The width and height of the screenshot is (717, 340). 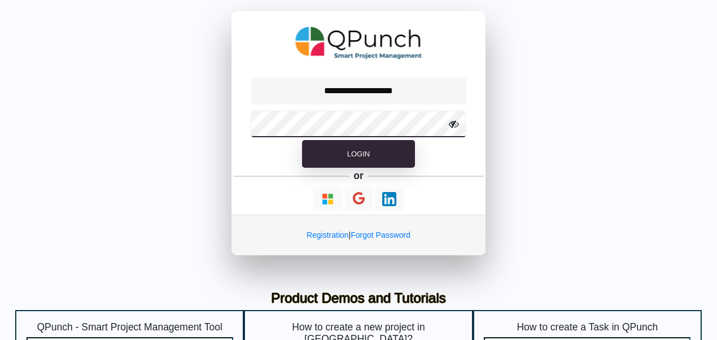 What do you see at coordinates (358, 153) in the screenshot?
I see `span: Login` at bounding box center [358, 153].